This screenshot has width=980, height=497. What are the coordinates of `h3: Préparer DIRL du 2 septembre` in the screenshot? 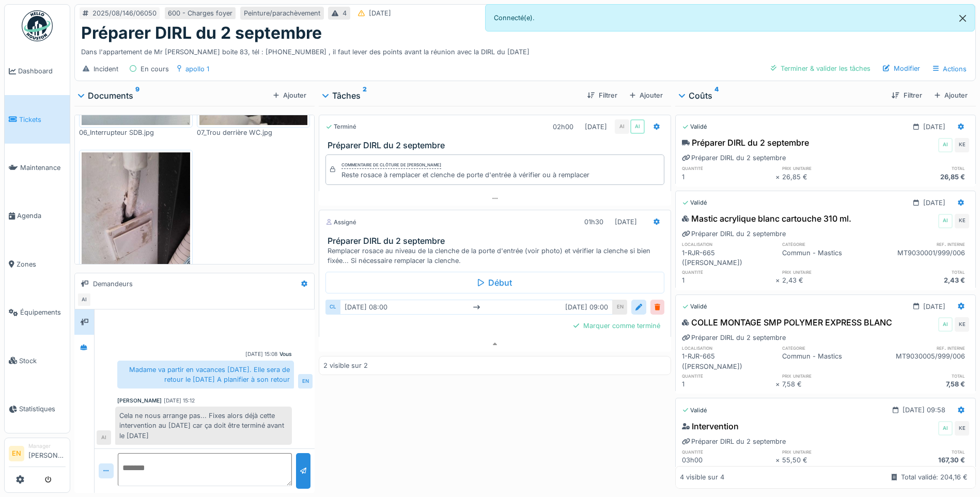 It's located at (497, 145).